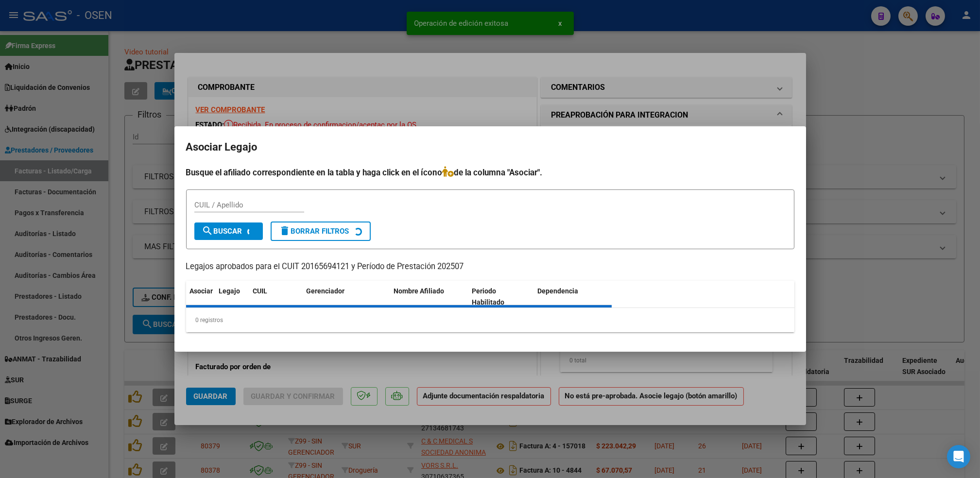  I want to click on h4: Busque el afiliado correspondiente en la tabla y haga click en el ícono de la columna "Asociar"., so click(490, 172).